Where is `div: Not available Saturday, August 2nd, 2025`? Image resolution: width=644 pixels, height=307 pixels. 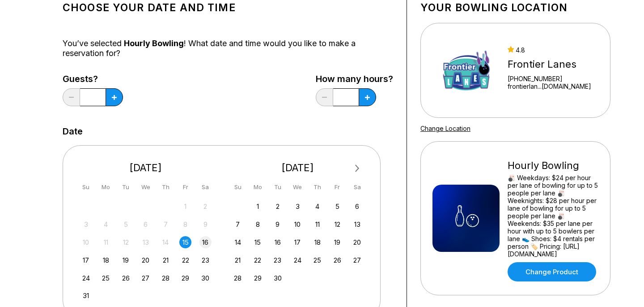
div: Not available Saturday, August 2nd, 2025 is located at coordinates (205, 206).